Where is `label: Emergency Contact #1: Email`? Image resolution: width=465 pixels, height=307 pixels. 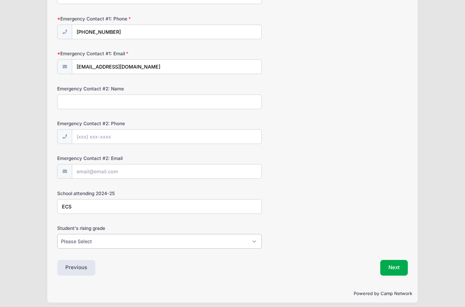 label: Emergency Contact #1: Email is located at coordinates (116, 53).